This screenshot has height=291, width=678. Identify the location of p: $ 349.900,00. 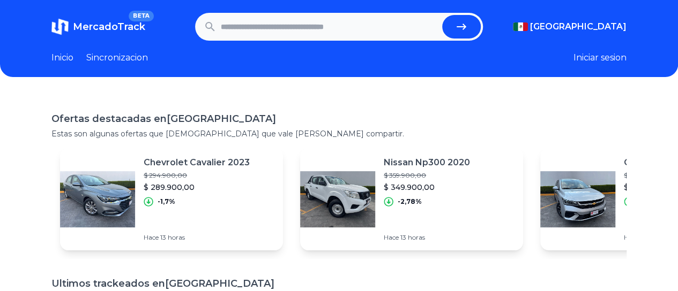
(426, 187).